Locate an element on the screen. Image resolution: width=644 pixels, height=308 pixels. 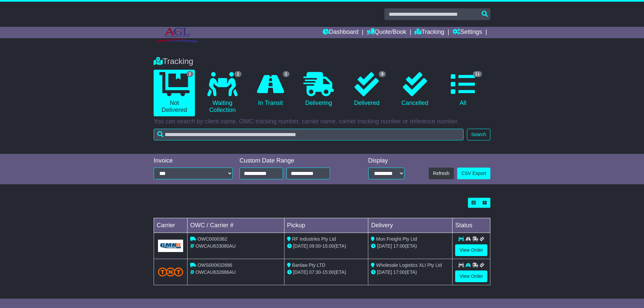
a: 9 Delivered is located at coordinates (367, 90).